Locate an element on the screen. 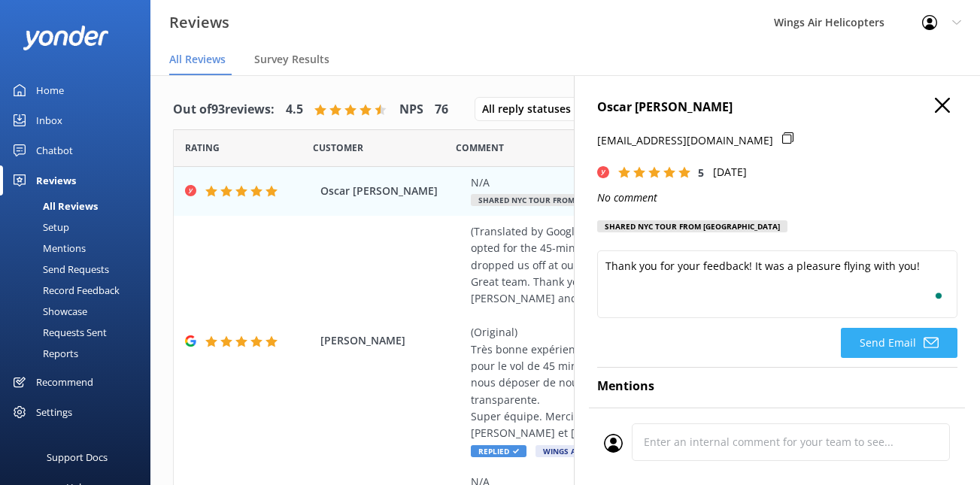 Image resolution: width=980 pixels, height=485 pixels. div: All Reviews is located at coordinates (54, 206).